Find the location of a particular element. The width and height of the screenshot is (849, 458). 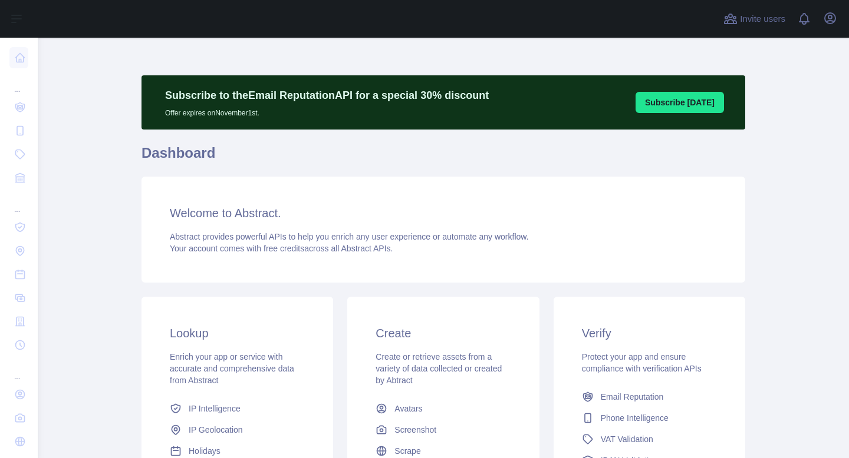

span: Invite users is located at coordinates (762, 19).